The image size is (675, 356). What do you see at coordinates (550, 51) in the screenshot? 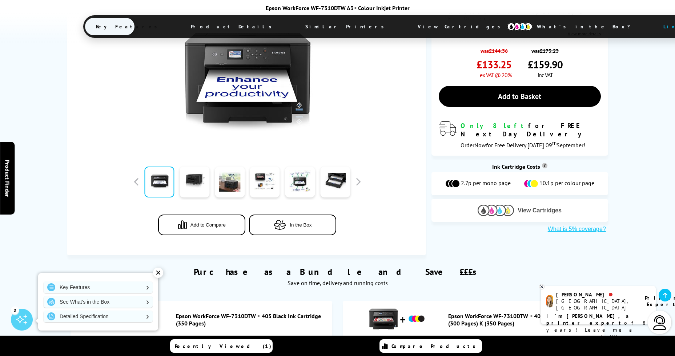
I see `strike: £173.23` at bounding box center [550, 51].